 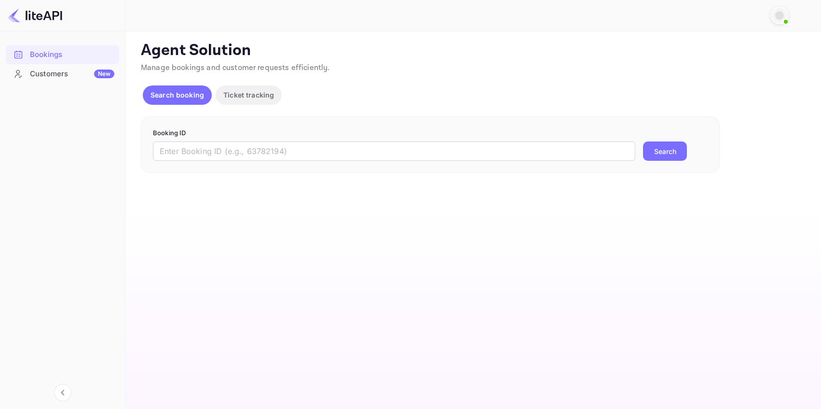 What do you see at coordinates (430, 133) in the screenshot?
I see `p: Booking ID` at bounding box center [430, 133].